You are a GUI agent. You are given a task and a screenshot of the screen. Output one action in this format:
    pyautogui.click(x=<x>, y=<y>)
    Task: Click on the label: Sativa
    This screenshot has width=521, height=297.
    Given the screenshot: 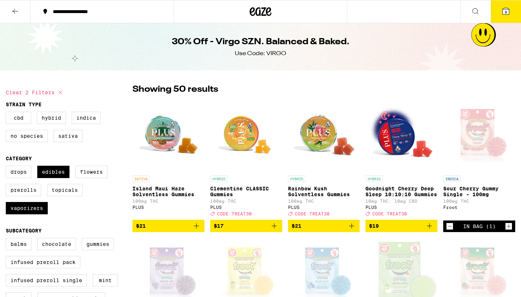 What is the action you would take?
    pyautogui.click(x=68, y=136)
    